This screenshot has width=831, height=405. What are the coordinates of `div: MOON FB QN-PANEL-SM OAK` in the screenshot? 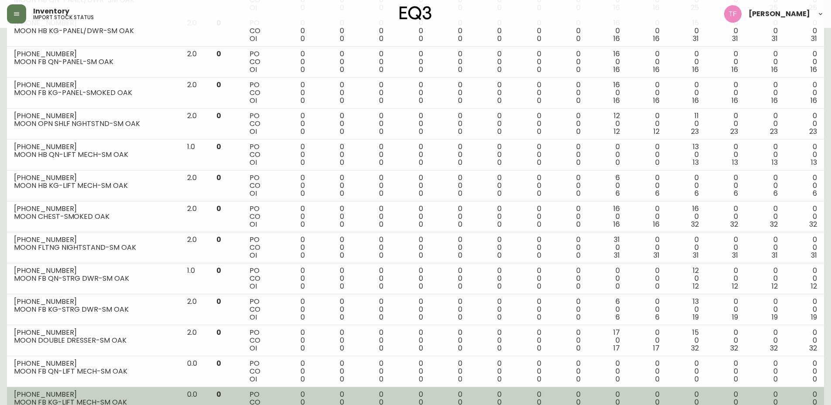 It's located at (93, 62).